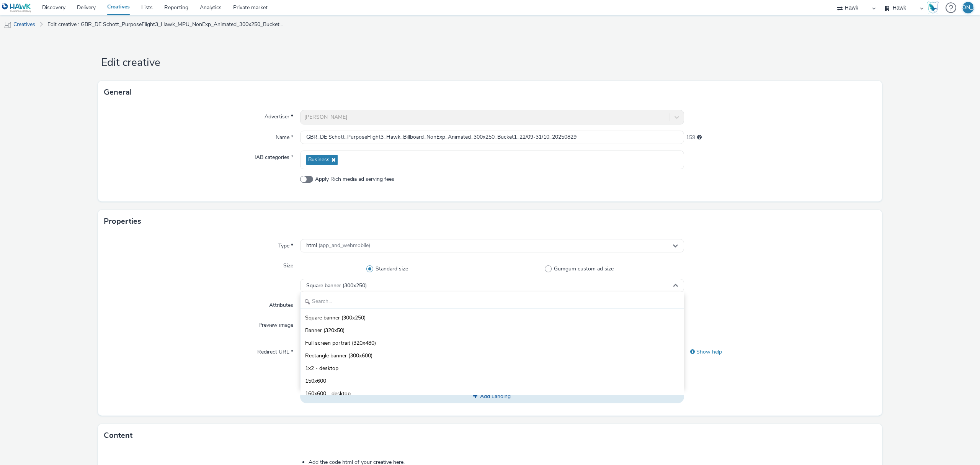 Image resolution: width=980 pixels, height=465 pixels. What do you see at coordinates (118, 435) in the screenshot?
I see `h3: Content` at bounding box center [118, 435].